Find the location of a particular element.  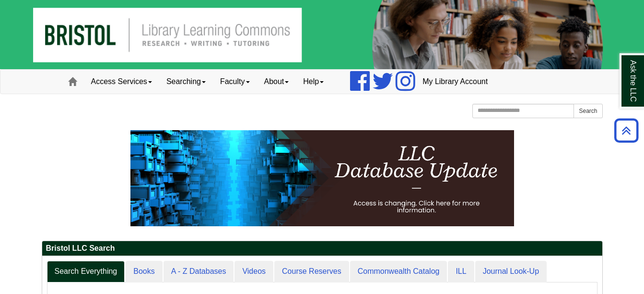

a: Searching is located at coordinates (186, 82).